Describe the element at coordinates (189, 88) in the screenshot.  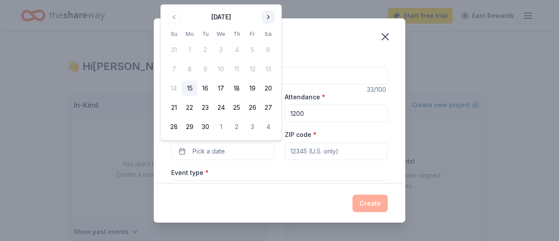
I see `button: 15` at that location.